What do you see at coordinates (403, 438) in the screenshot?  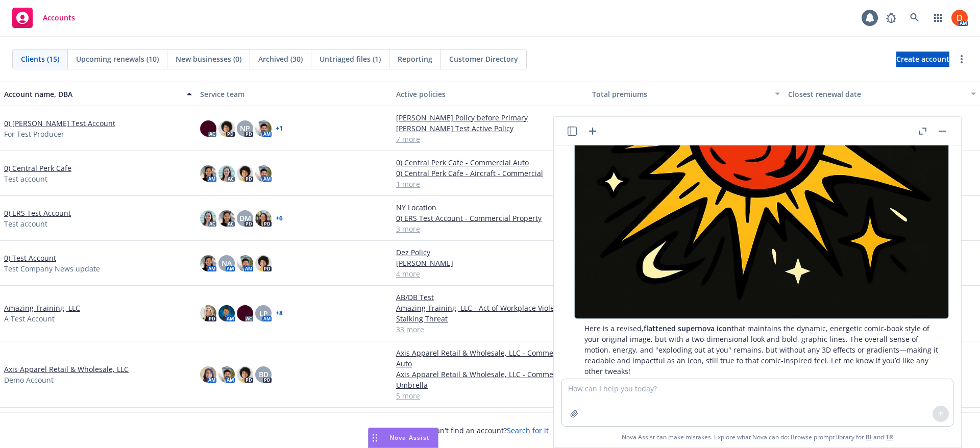 I see `button: Nova Assist` at bounding box center [403, 438].